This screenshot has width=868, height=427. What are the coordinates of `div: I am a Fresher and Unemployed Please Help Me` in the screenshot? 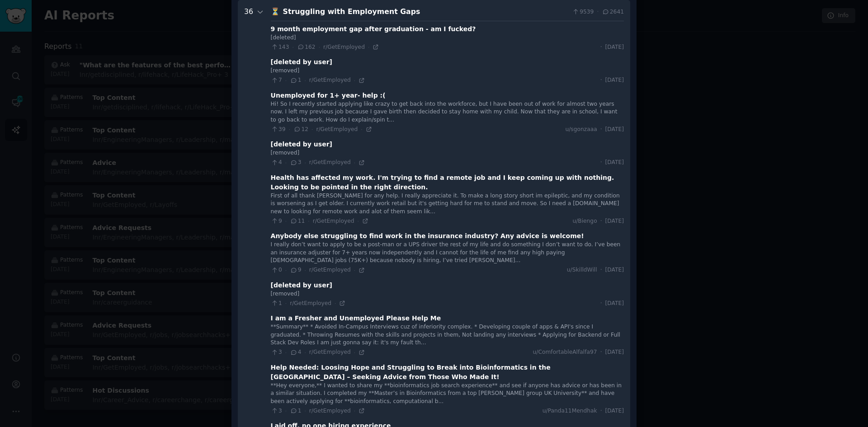 It's located at (356, 318).